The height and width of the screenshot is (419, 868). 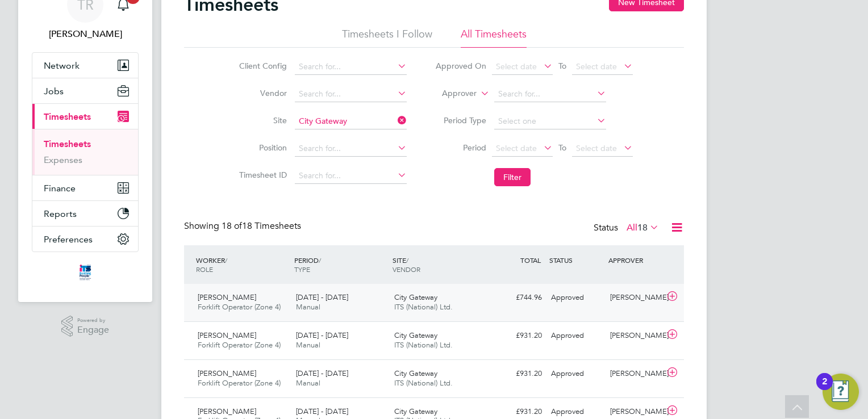 What do you see at coordinates (61, 65) in the screenshot?
I see `span: Network` at bounding box center [61, 65].